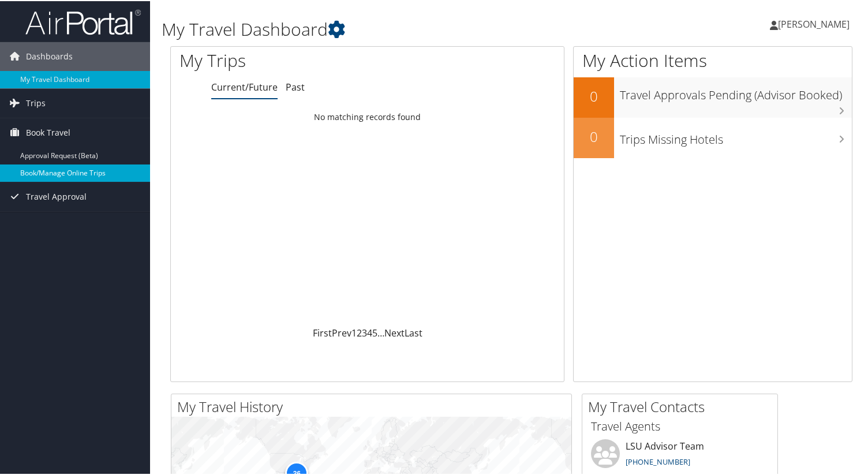  Describe the element at coordinates (374, 406) in the screenshot. I see `h2: My Travel History` at that location.